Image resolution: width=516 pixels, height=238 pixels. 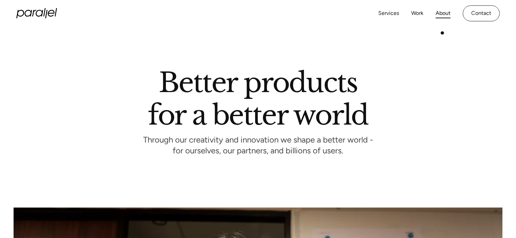 I want to click on a: Contact, so click(x=481, y=13).